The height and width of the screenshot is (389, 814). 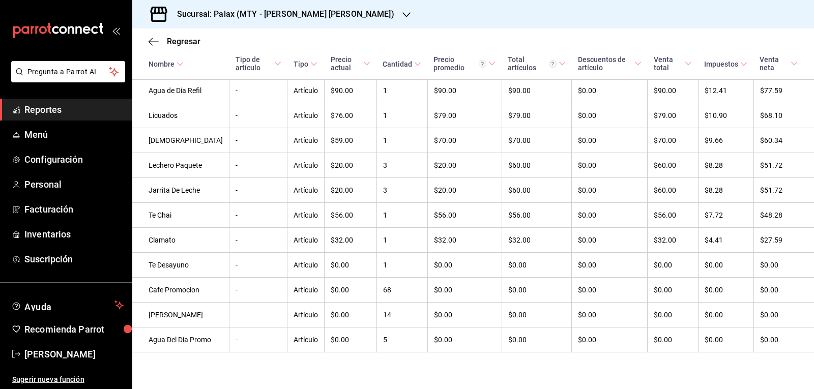 What do you see at coordinates (783, 91) in the screenshot?
I see `td: $77.59` at bounding box center [783, 91].